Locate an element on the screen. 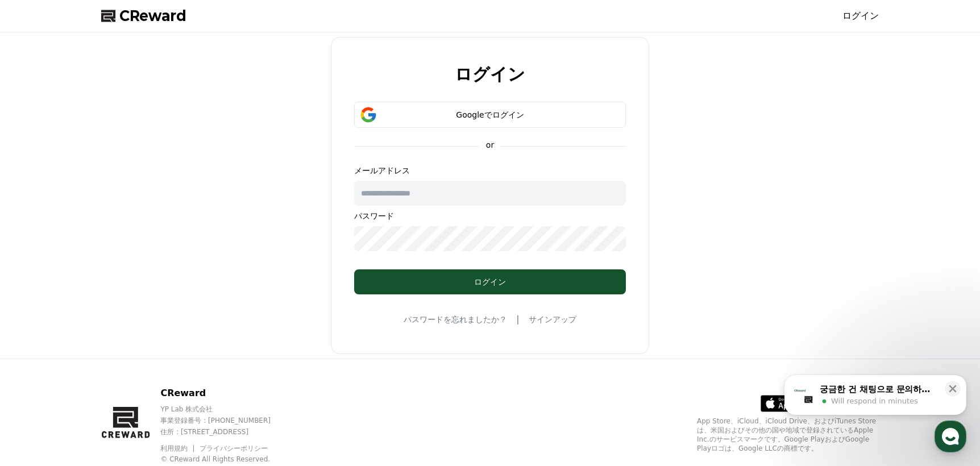 The height and width of the screenshot is (466, 980). a: サインアップ is located at coordinates (552, 319).